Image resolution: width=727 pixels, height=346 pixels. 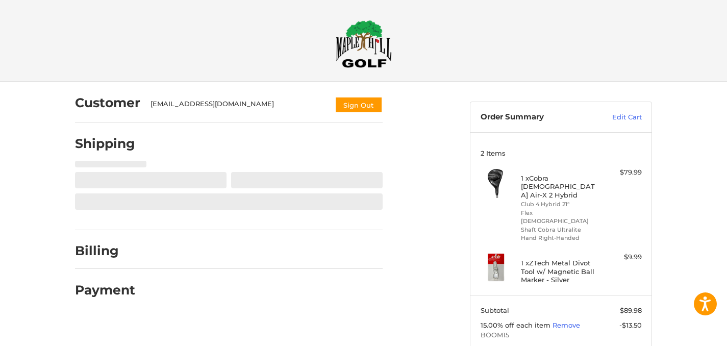 What do you see at coordinates (559, 204) in the screenshot?
I see `li: Club 4 Hybrid 21°` at bounding box center [559, 204].